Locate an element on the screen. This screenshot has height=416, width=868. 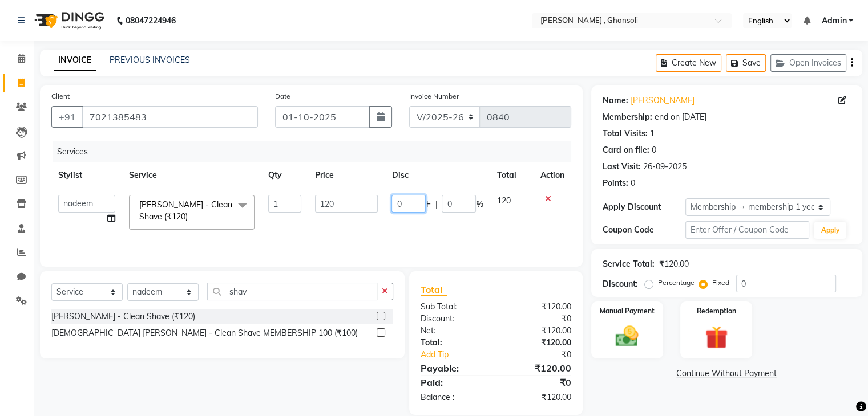
div: Total: is located at coordinates (454, 342).